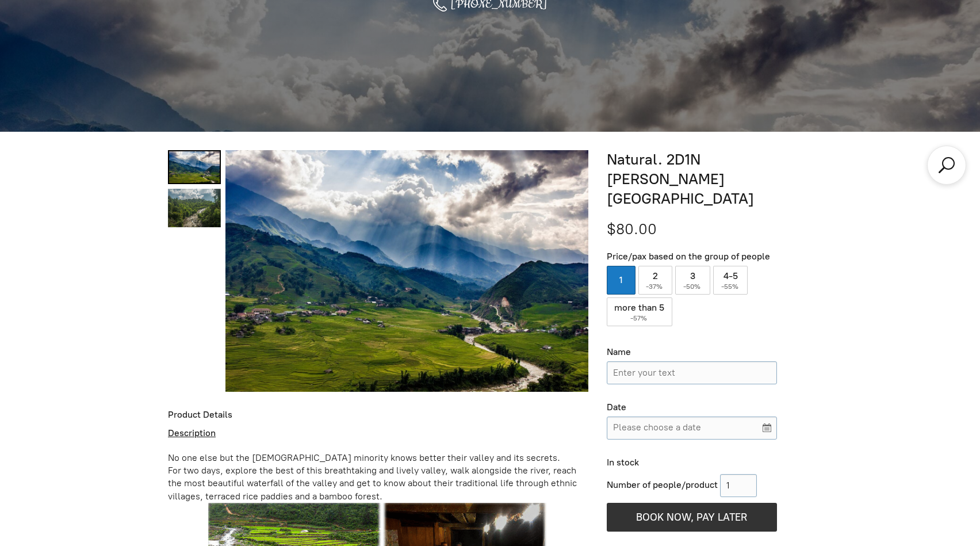  Describe the element at coordinates (378, 483) in the screenshot. I see `div: For two days, explore the best of this breathtaking and lively valley, walk alongside the river, ...` at that location.